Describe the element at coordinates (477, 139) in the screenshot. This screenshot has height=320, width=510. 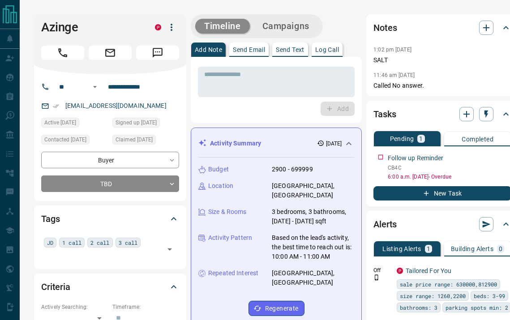
I see `p: Completed` at that location.